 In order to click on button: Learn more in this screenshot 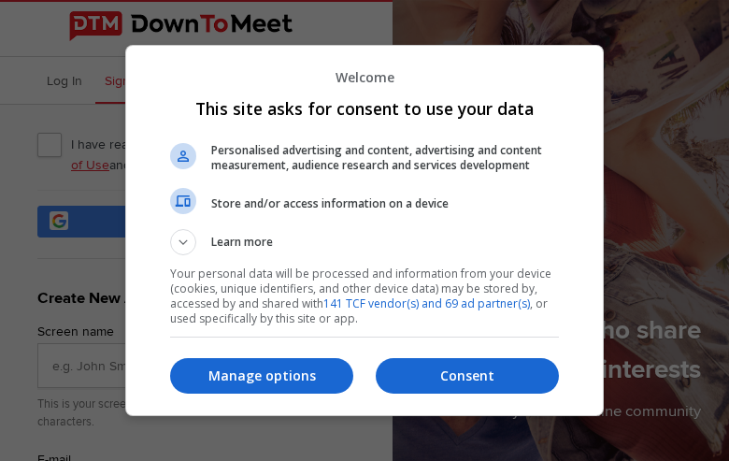, I will do `click(365, 242)`.